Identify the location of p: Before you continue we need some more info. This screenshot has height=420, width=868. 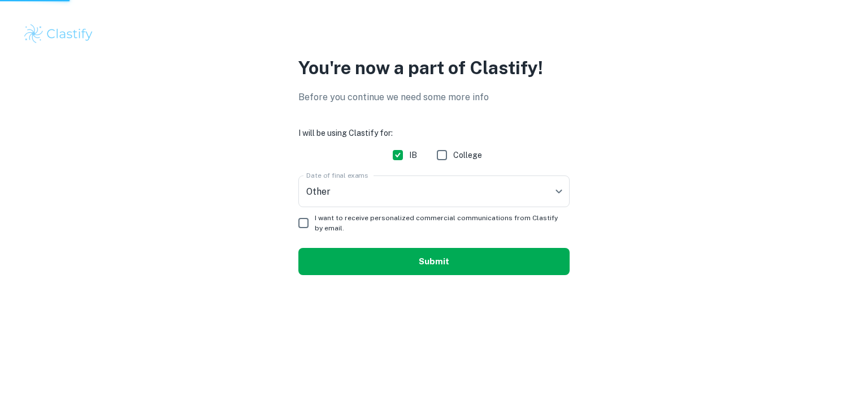
(434, 97).